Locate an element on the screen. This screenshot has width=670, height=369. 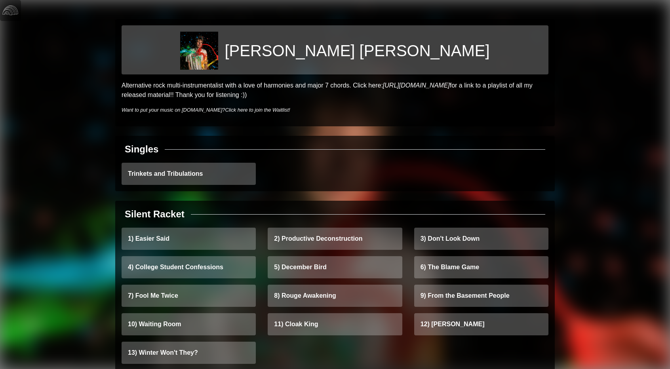
a: 8) Rouge Awakening is located at coordinates (335, 296).